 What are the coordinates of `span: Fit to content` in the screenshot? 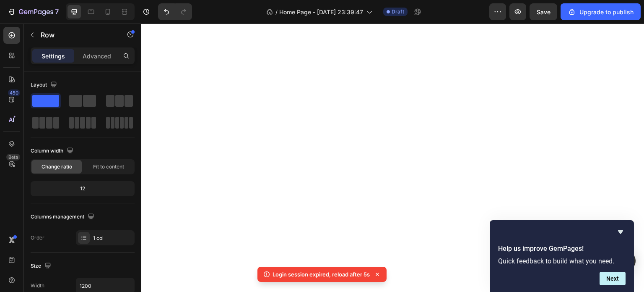 It's located at (109, 166).